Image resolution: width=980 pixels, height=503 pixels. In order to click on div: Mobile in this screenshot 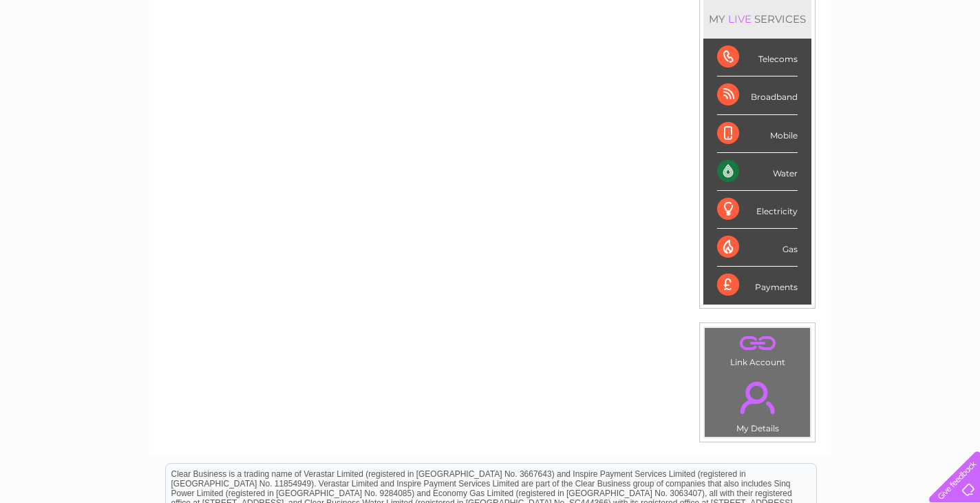, I will do `click(758, 133)`.